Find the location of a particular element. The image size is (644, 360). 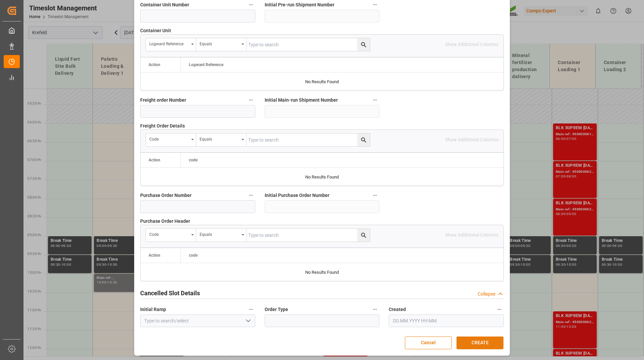

span: Initial Pre-run Shipment Number is located at coordinates (299, 5).